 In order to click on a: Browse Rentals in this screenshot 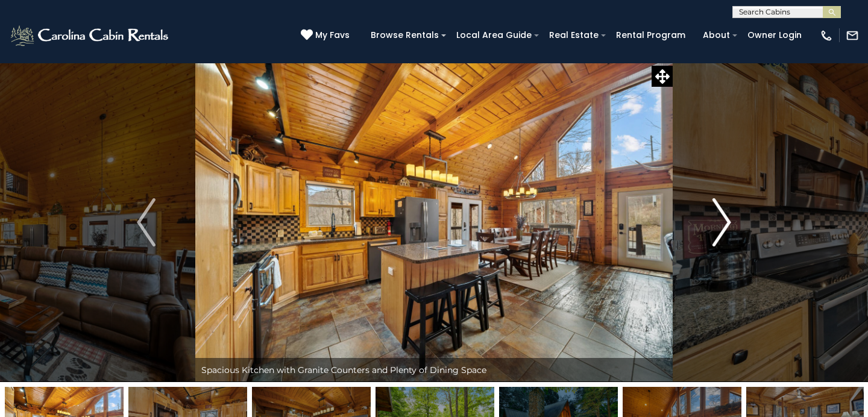, I will do `click(404, 35)`.